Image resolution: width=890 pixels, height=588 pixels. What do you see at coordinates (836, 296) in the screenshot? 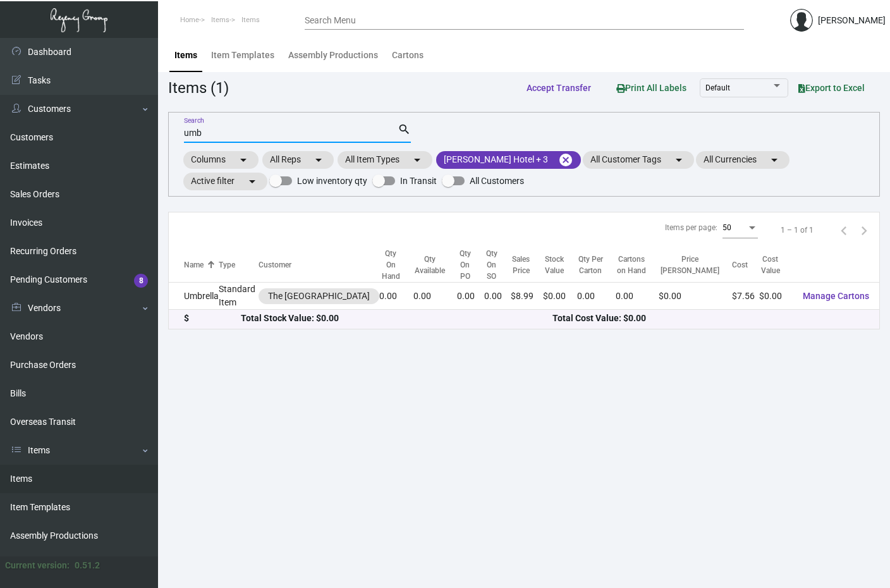
I see `button: Manage Cartons` at bounding box center [836, 296].